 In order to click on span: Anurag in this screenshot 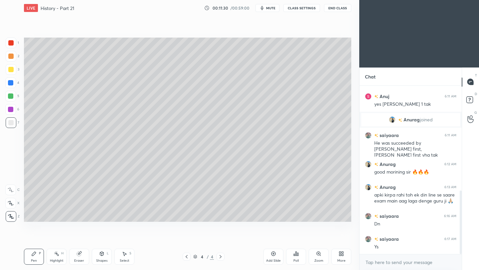, I will do `click(412, 120)`.